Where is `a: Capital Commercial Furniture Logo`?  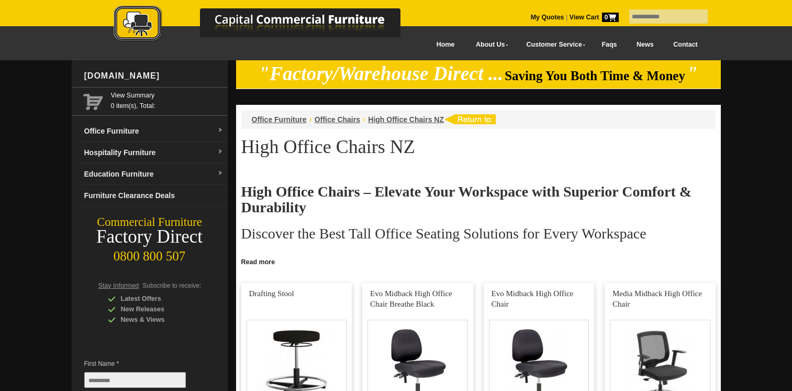 a: Capital Commercial Furniture Logo is located at coordinates (268, 26).